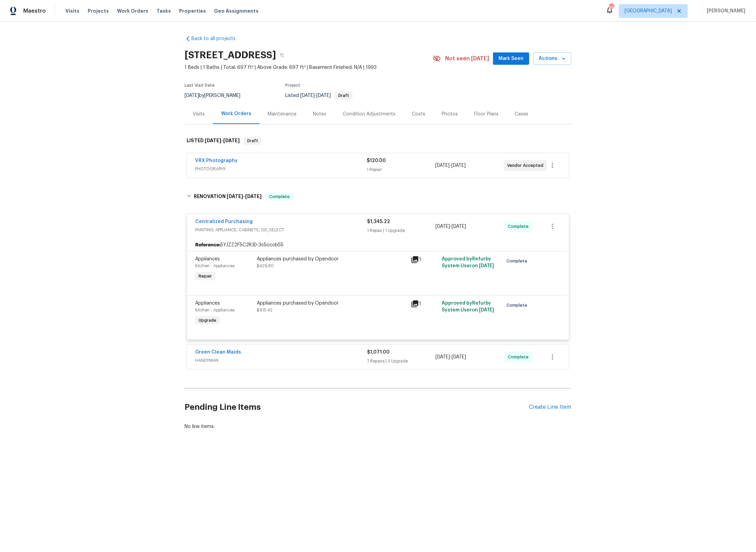  I want to click on span: Maestro, so click(34, 11).